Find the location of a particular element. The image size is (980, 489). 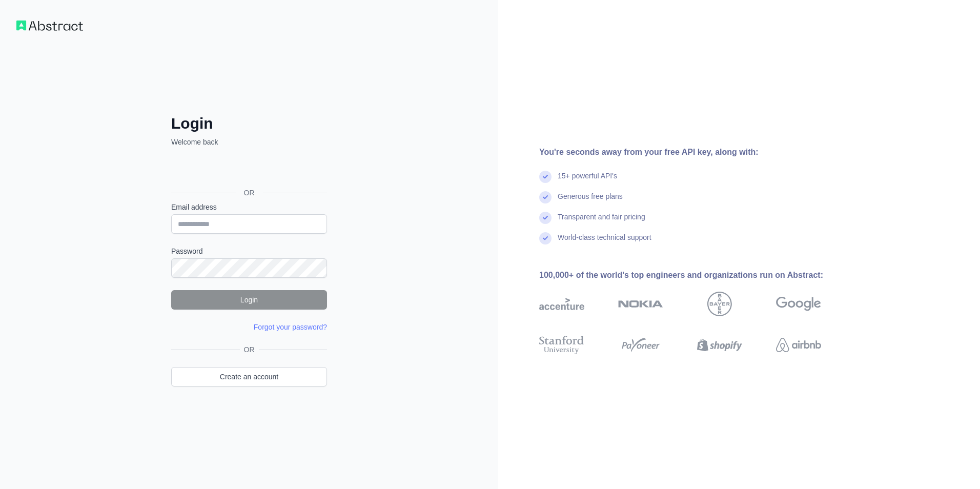

img: bayer is located at coordinates (719, 304).